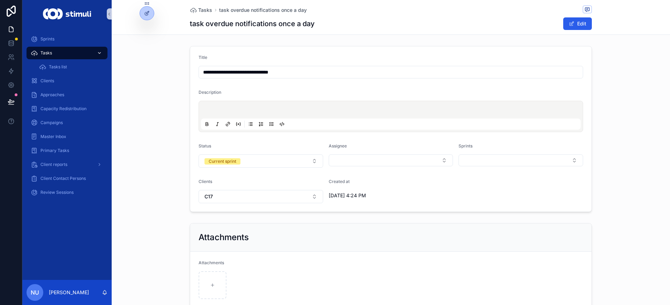 The width and height of the screenshot is (670, 305). What do you see at coordinates (67, 165) in the screenshot?
I see `a: Client reports` at bounding box center [67, 165].